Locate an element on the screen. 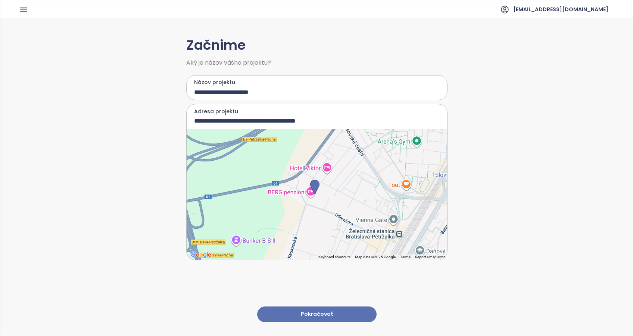 The image size is (633, 336). a: Report a map error is located at coordinates (430, 256).